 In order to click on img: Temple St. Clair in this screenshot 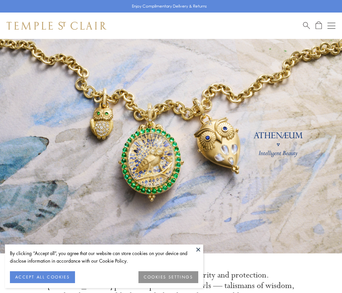, I will do `click(56, 26)`.